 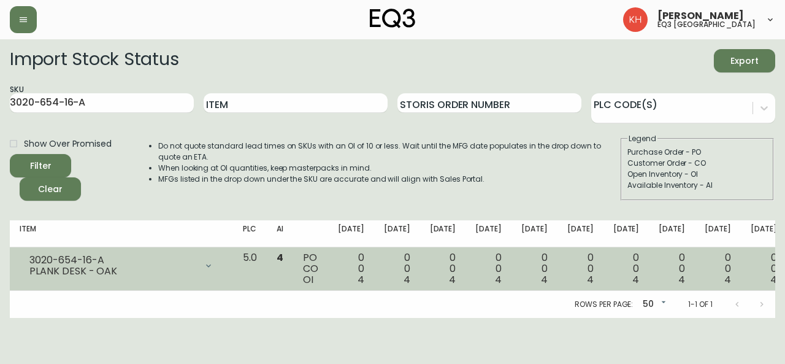 What do you see at coordinates (121, 265) in the screenshot?
I see `div: 3020-654-16-APLANK DESK - OAK` at bounding box center [121, 265].